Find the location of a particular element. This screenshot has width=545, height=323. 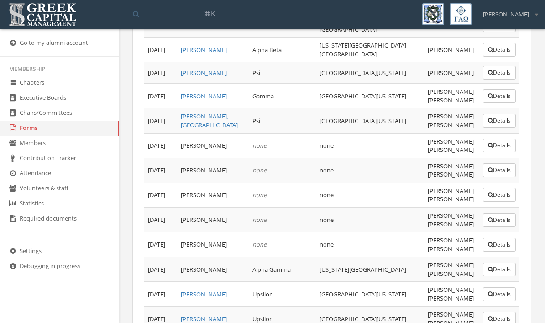

td: Upsilon is located at coordinates (283, 294).